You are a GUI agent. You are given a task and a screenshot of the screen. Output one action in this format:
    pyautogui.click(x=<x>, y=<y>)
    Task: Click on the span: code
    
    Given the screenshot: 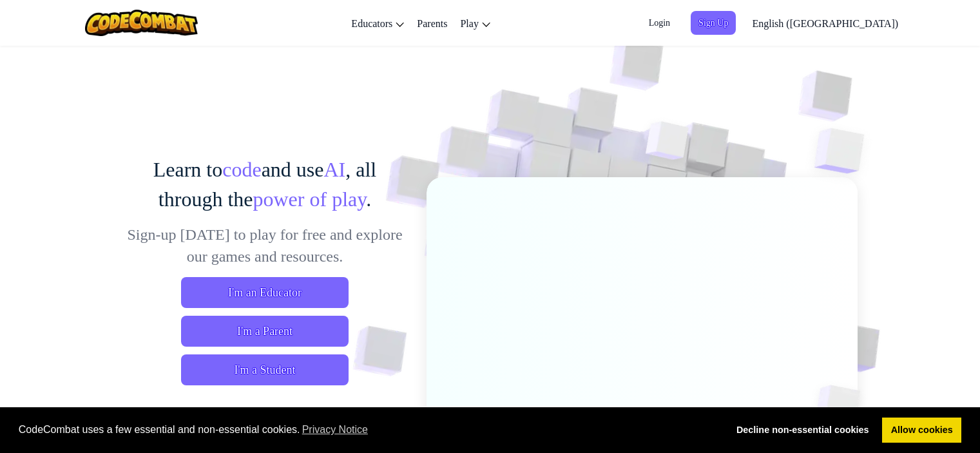 What is the action you would take?
    pyautogui.click(x=242, y=170)
    